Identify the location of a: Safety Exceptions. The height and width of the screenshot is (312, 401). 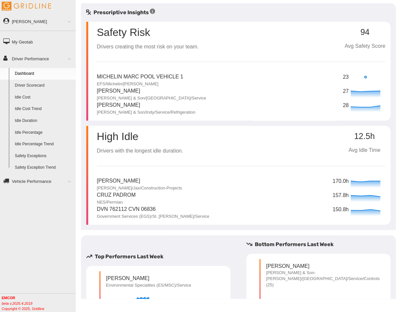
(44, 156).